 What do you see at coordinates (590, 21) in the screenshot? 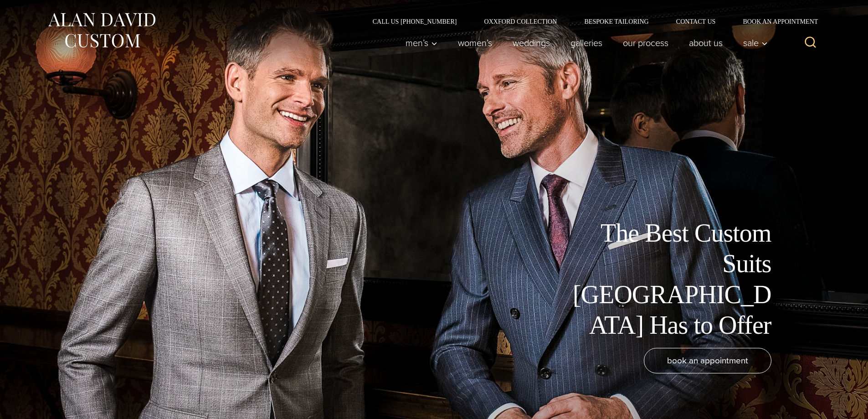
I see `nav: Secondary Navigation` at bounding box center [590, 21].